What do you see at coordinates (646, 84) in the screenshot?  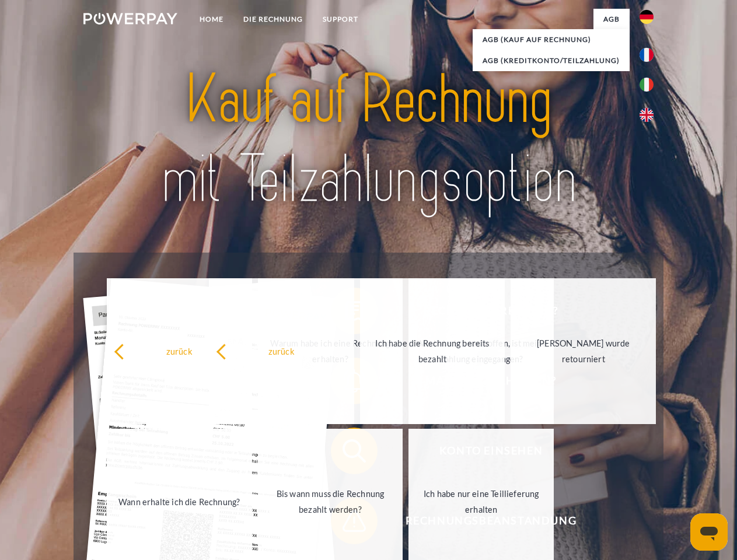 I see `img: it` at bounding box center [646, 84].